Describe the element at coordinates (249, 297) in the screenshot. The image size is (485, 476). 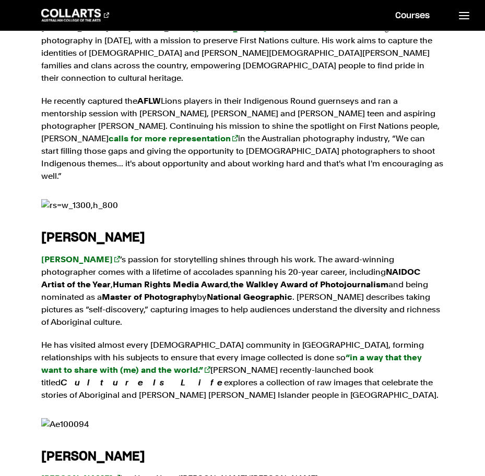
I see `strong: National Geographic` at that location.